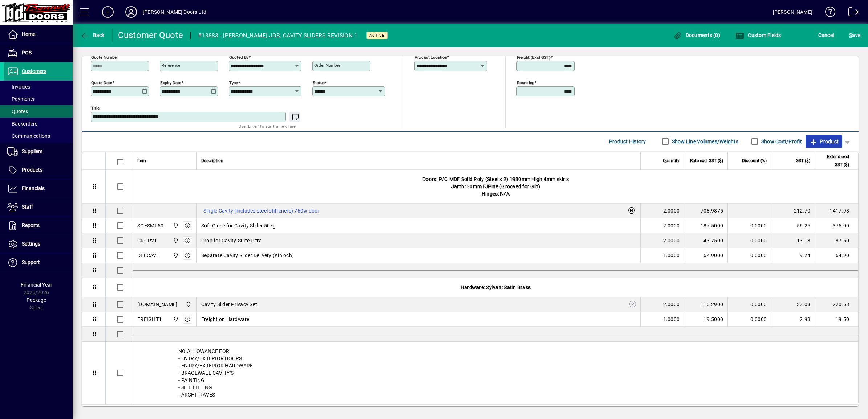  I want to click on div: NO ALLOWANCE FOR - ENTRY/EXTERIOR DOORS - ENTRY/EXTERIOR HARDWARE - BRACEWALL CAVITY'S - PAINTING..., so click(495, 373).